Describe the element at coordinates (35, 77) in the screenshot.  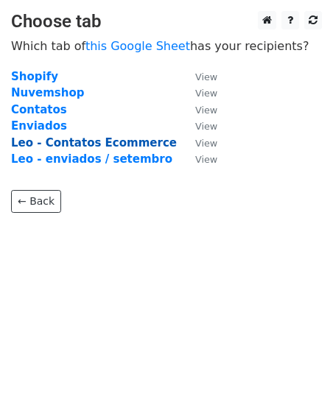
I see `a: Shopify` at that location.